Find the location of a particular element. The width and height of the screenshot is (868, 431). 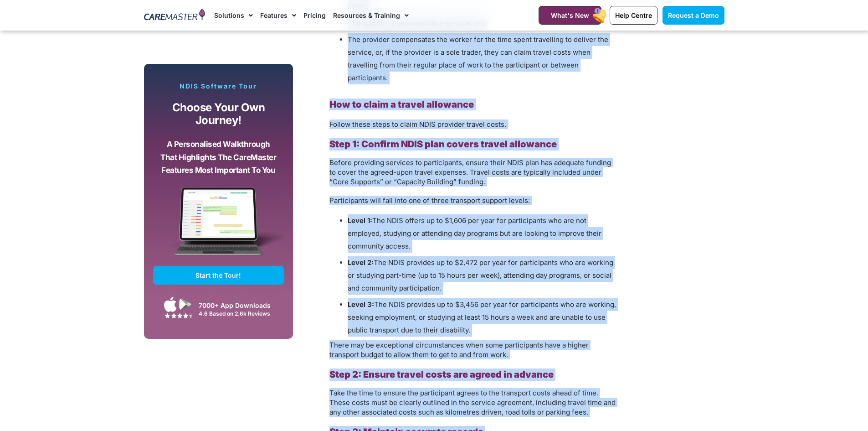

span: Help Centre is located at coordinates (633, 15).